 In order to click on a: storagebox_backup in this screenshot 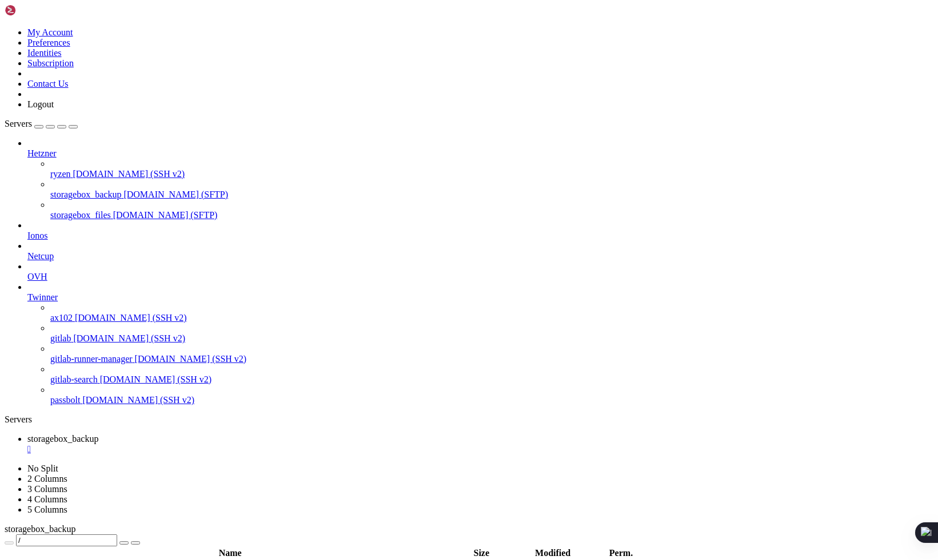, I will do `click(480, 444)`.